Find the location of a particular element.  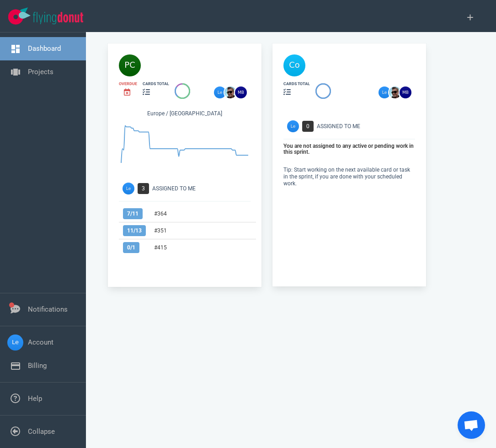

span: 7 / 11 is located at coordinates (133, 213).